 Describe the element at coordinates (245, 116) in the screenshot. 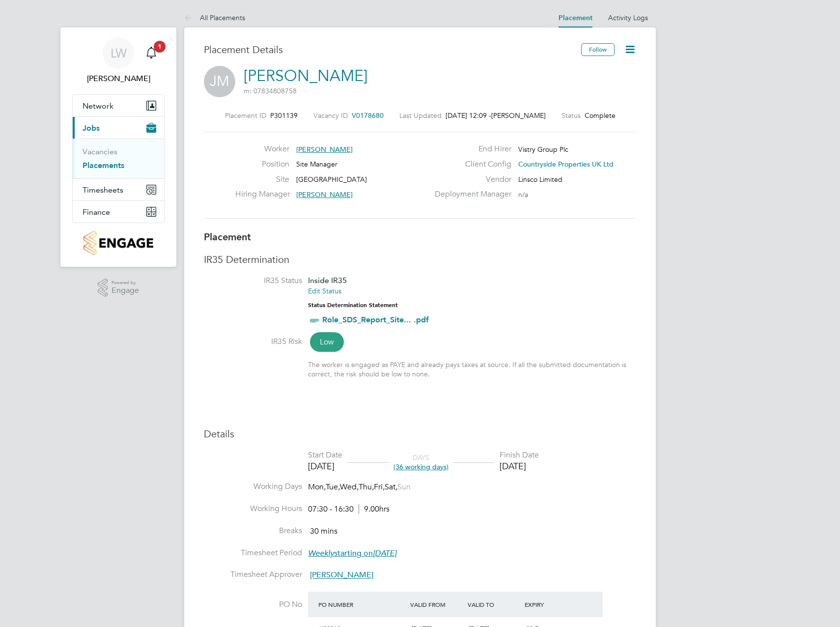

I see `label: Placement ID` at that location.